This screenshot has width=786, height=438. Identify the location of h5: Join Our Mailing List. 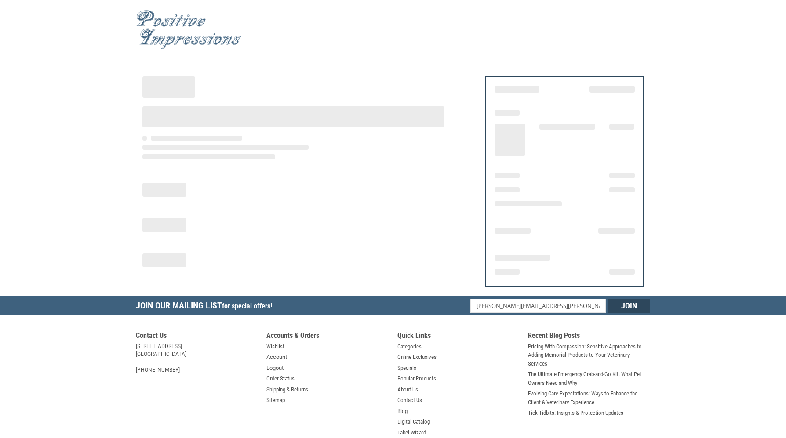
(206, 307).